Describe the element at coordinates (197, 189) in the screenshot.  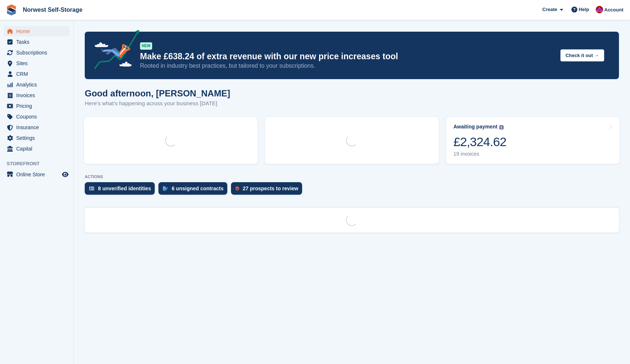
I see `div: 6 unsigned contracts` at that location.